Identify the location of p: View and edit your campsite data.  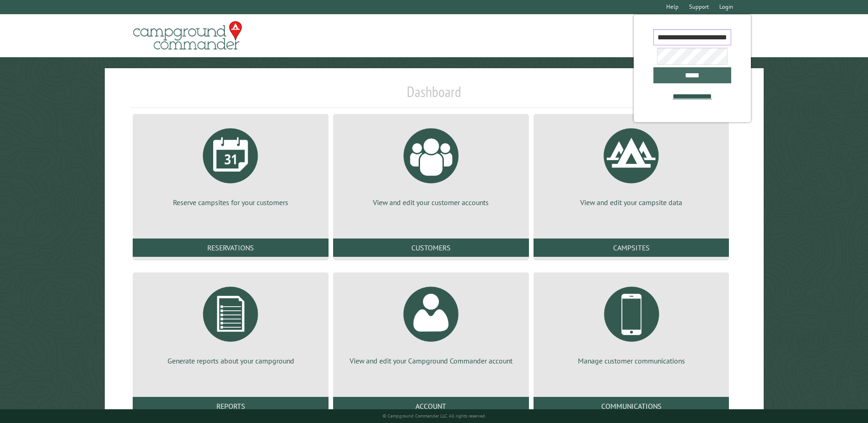
(632, 202).